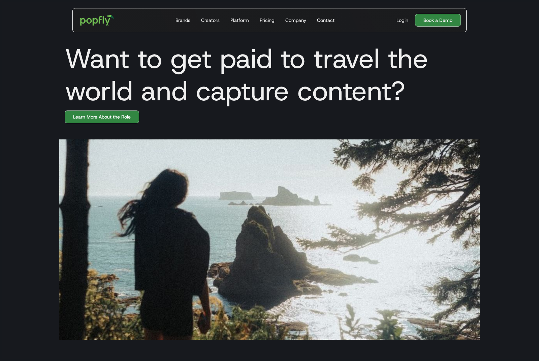 The image size is (539, 361). What do you see at coordinates (97, 20) in the screenshot?
I see `a: home` at bounding box center [97, 20].